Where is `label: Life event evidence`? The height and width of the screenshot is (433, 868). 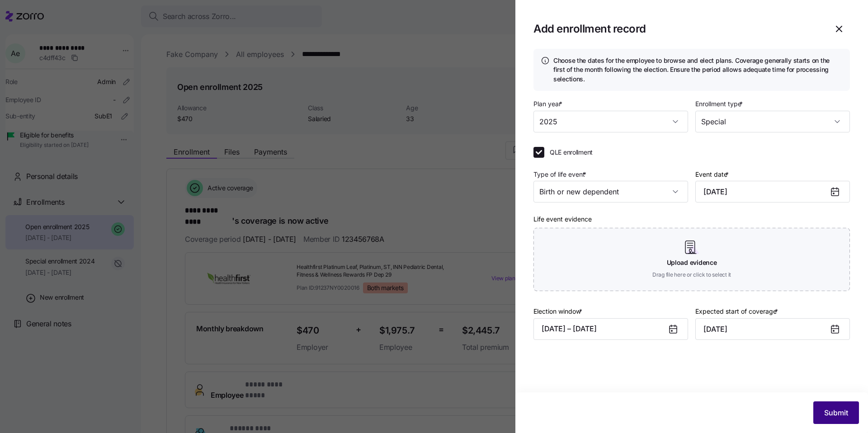 label: Life event evidence is located at coordinates (562, 219).